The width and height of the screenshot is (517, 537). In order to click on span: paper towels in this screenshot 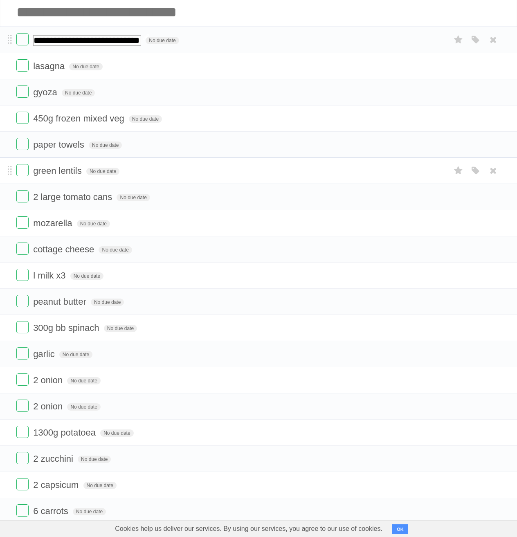, I will do `click(60, 144)`.